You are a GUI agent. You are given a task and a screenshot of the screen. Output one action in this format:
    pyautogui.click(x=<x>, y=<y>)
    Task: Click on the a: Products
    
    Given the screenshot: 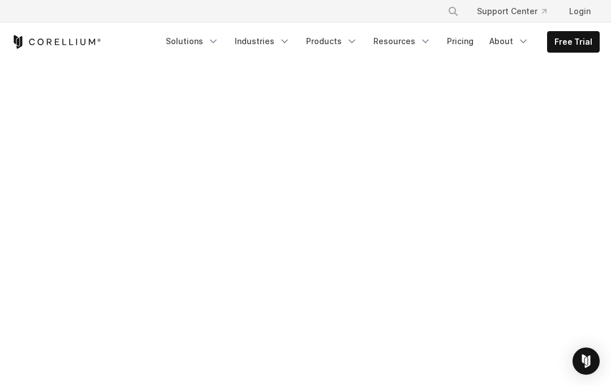 What is the action you would take?
    pyautogui.click(x=332, y=41)
    